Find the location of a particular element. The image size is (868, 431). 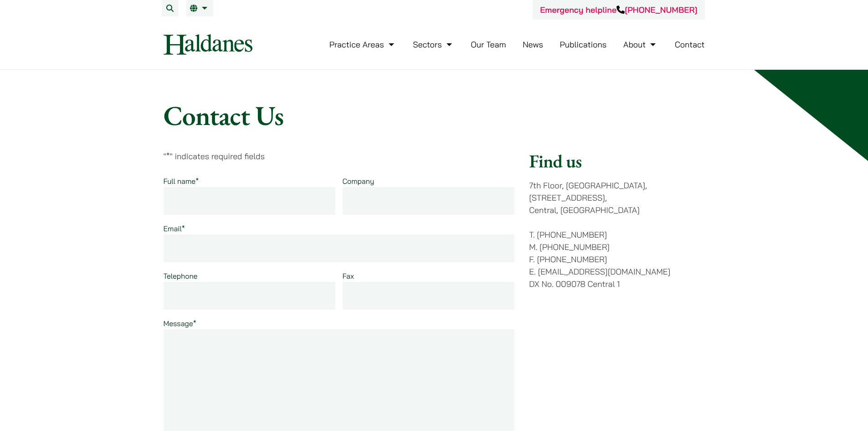

a: Our Team is located at coordinates (488, 44).